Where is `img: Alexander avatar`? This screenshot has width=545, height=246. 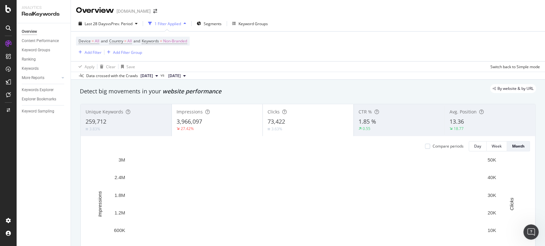 img: Alexander avatar is located at coordinates (21, 110).